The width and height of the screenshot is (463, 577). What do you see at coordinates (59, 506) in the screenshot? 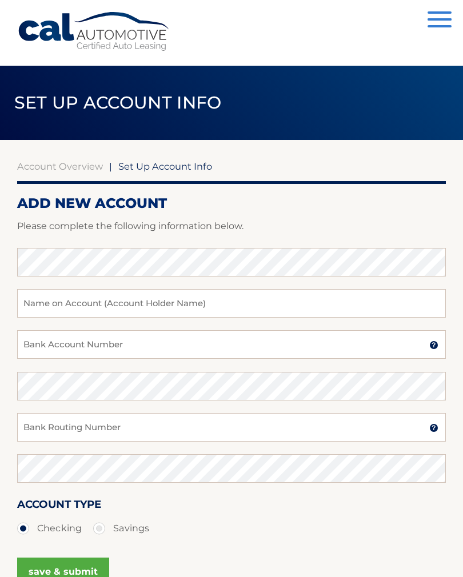
I see `label: Account Type` at bounding box center [59, 506].